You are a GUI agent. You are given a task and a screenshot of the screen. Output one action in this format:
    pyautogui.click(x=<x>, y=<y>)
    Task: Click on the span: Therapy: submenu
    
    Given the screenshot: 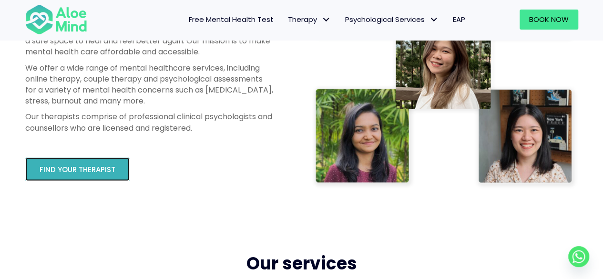 What is the action you would take?
    pyautogui.click(x=326, y=20)
    